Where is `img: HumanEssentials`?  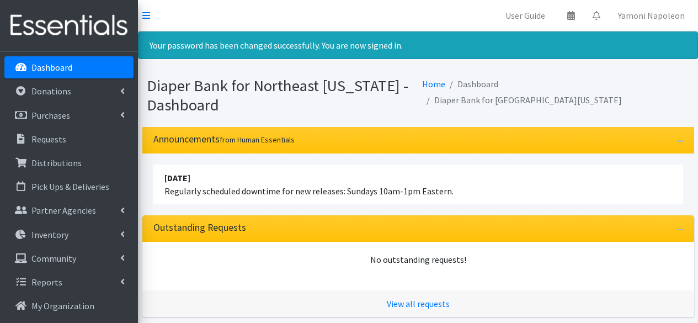 img: HumanEssentials is located at coordinates (69, 25).